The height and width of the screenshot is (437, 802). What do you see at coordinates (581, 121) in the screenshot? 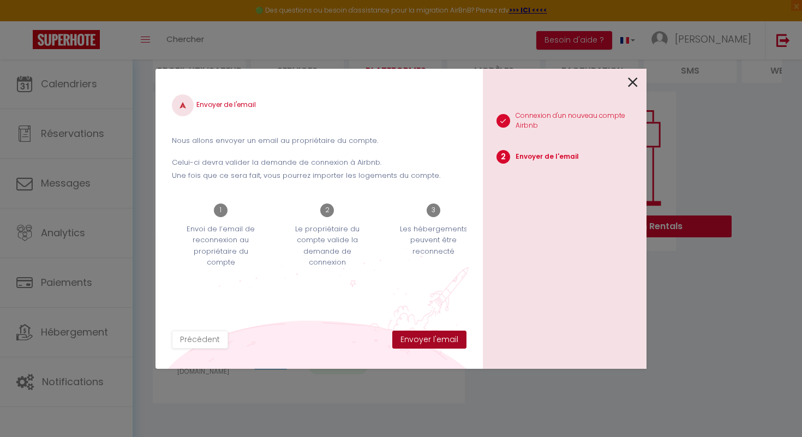
I see `p: Connexion d'un nouveau compte Airbnb` at bounding box center [581, 121].